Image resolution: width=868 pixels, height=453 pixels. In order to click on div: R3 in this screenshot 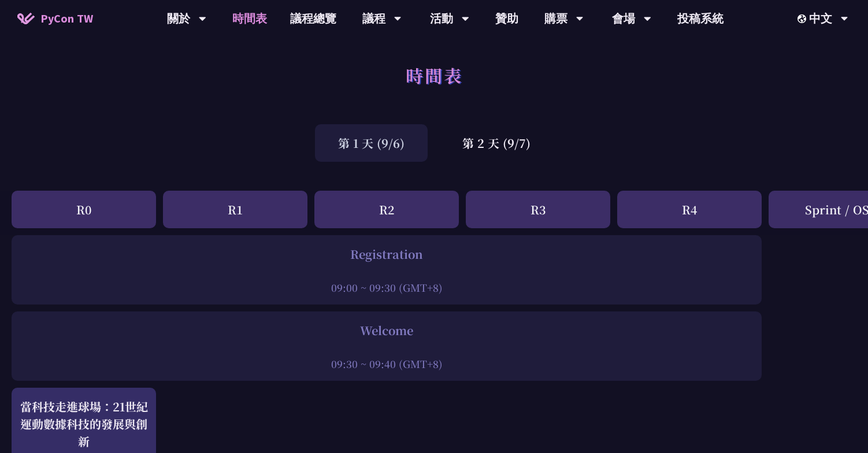, I will do `click(538, 209)`.